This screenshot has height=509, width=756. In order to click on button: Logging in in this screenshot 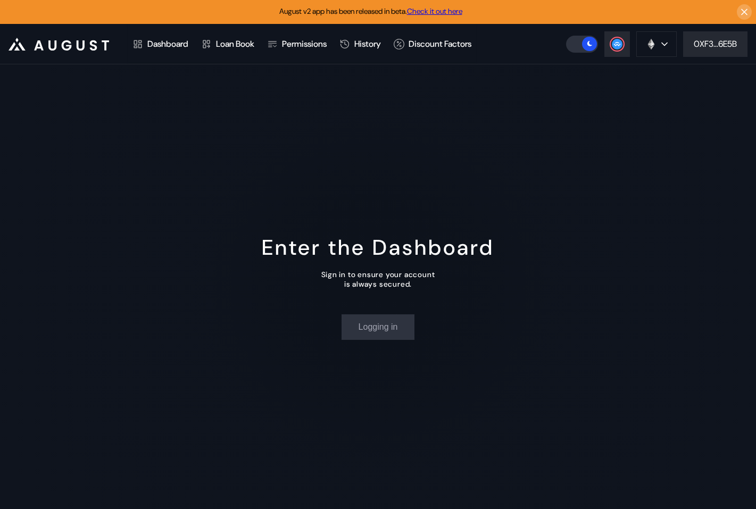, I will do `click(378, 327)`.